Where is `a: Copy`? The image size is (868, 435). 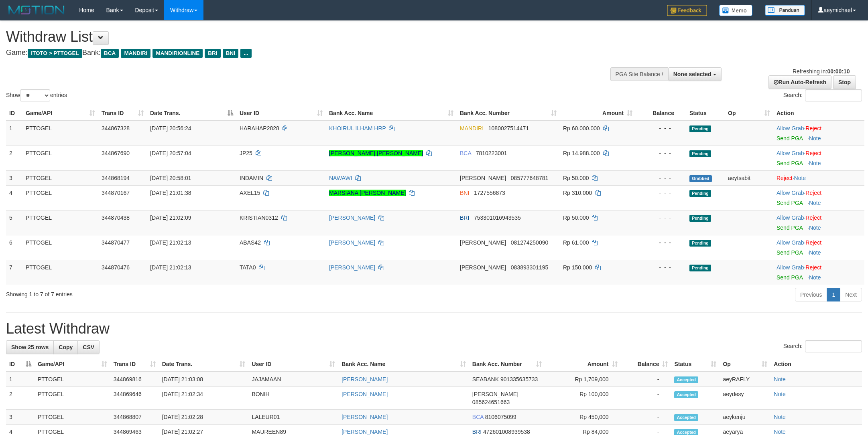 a: Copy is located at coordinates (65, 347).